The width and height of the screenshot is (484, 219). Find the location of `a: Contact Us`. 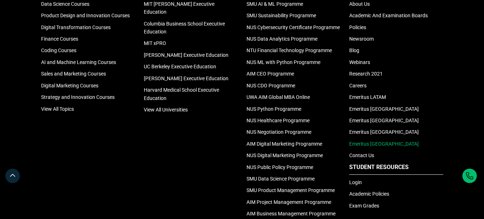

a: Contact Us is located at coordinates (361, 156).